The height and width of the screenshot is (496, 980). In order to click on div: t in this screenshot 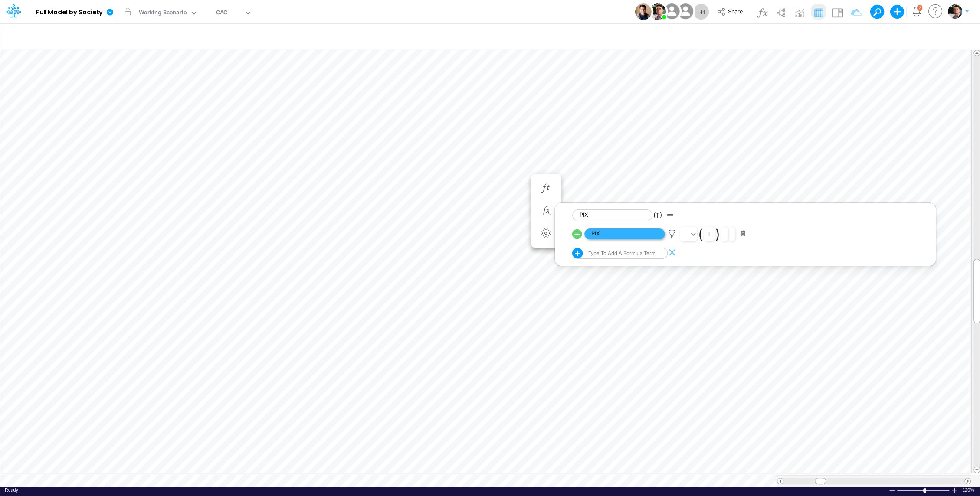, I will do `click(709, 234)`.